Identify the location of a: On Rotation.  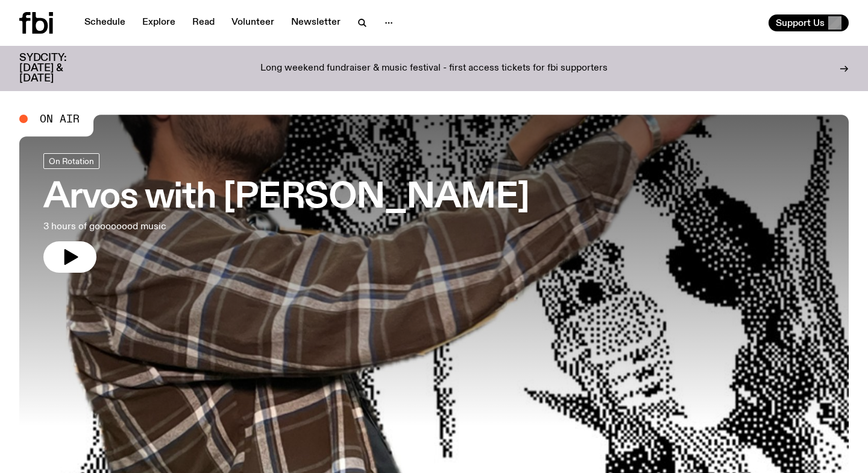
(71, 161).